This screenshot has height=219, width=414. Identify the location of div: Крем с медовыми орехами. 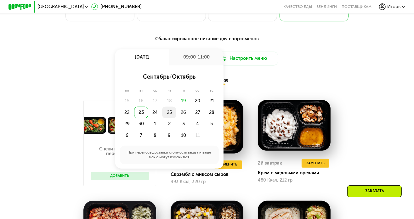
(296, 173).